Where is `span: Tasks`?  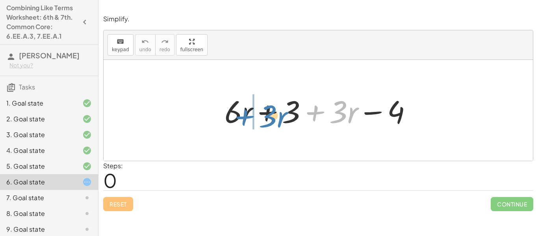 span: Tasks is located at coordinates (27, 87).